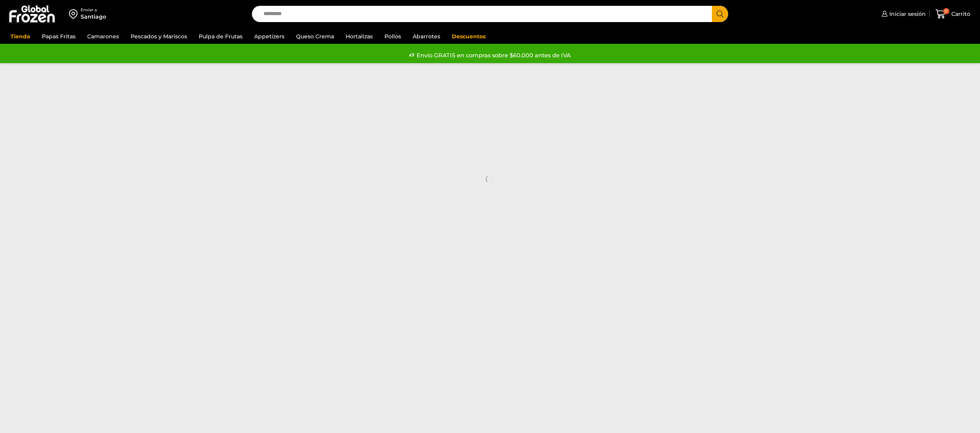 This screenshot has width=980, height=433. I want to click on a: Pulpa de Frutas, so click(220, 37).